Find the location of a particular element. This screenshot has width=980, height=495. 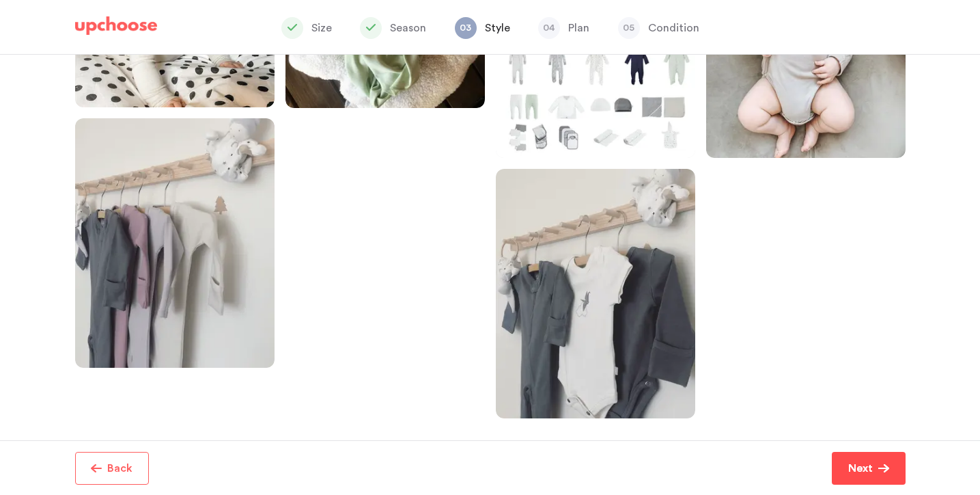

p: Style is located at coordinates (497, 28).